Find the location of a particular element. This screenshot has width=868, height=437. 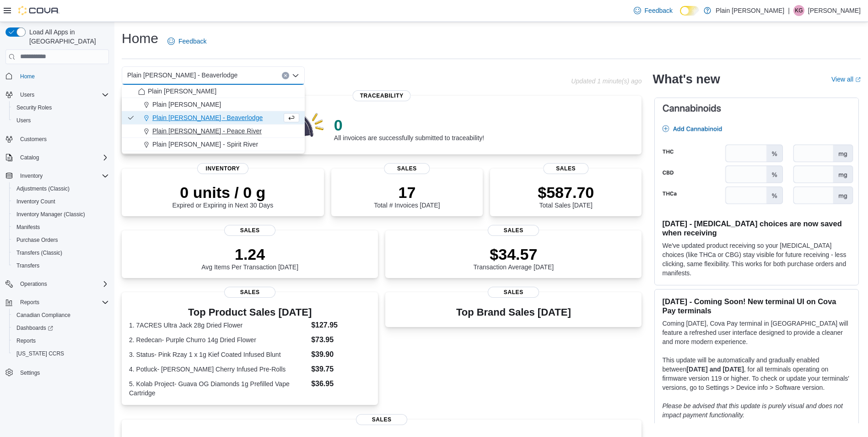

span: Customers is located at coordinates (63, 139).